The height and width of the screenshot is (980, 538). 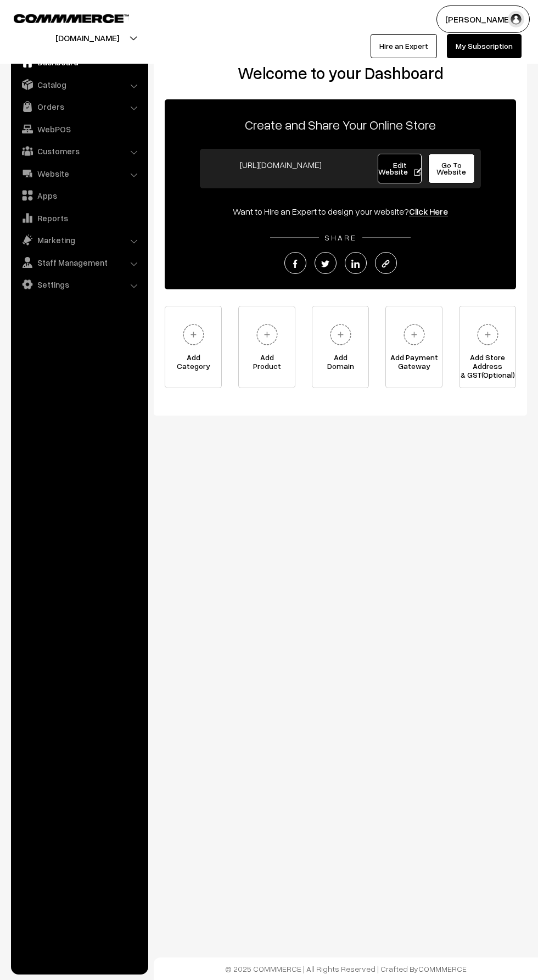 I want to click on span: Add Category, so click(x=194, y=364).